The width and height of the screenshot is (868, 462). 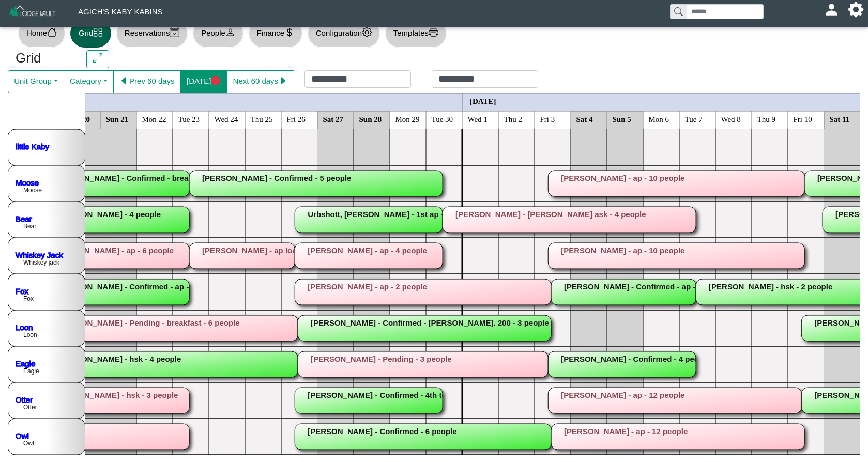 What do you see at coordinates (731, 119) in the screenshot?
I see `text: Wed 8` at bounding box center [731, 119].